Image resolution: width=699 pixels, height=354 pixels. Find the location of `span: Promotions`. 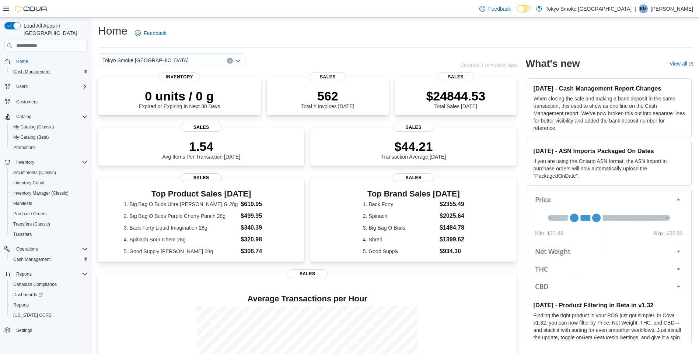

span: Promotions is located at coordinates (24, 148).